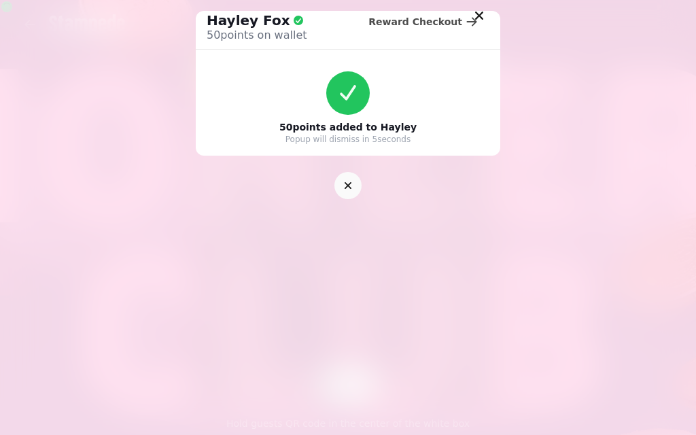  Describe the element at coordinates (348, 139) in the screenshot. I see `p: Popup will dismiss in 5 seconds` at that location.